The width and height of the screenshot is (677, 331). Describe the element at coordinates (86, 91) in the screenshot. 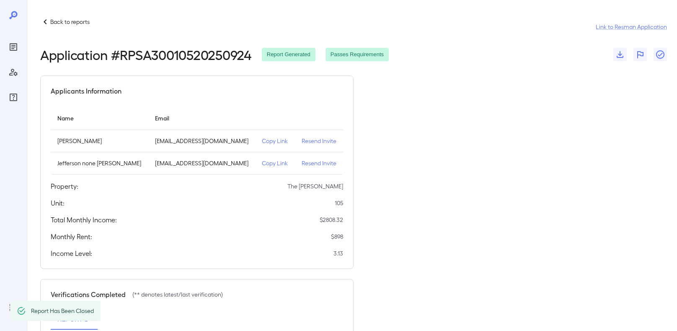

I see `h5: Applicants Information` at that location.